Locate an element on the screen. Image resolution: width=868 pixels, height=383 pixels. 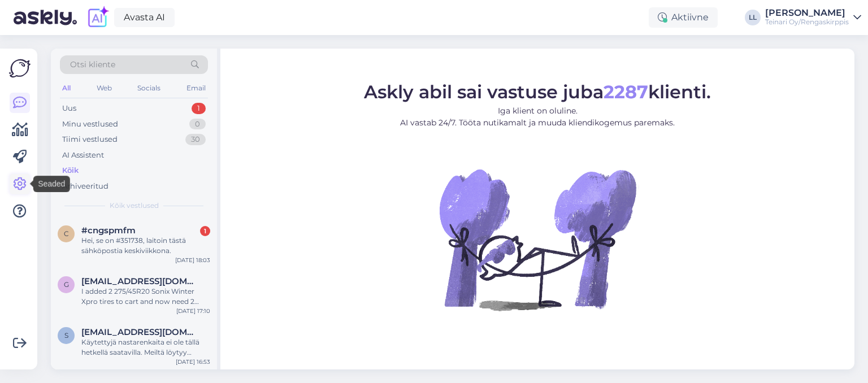
span: Askly abil sai vastuse juba klienti. is located at coordinates (537, 91).